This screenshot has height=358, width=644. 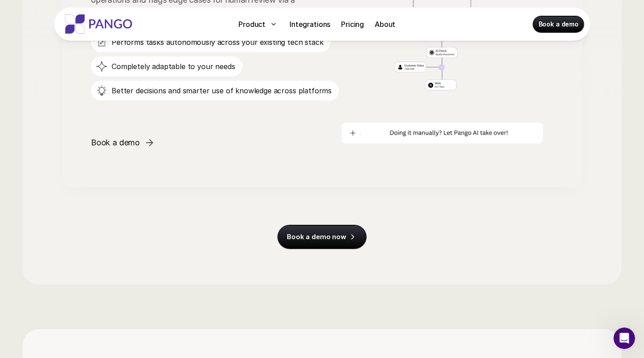 What do you see at coordinates (385, 24) in the screenshot?
I see `a: About` at bounding box center [385, 24].